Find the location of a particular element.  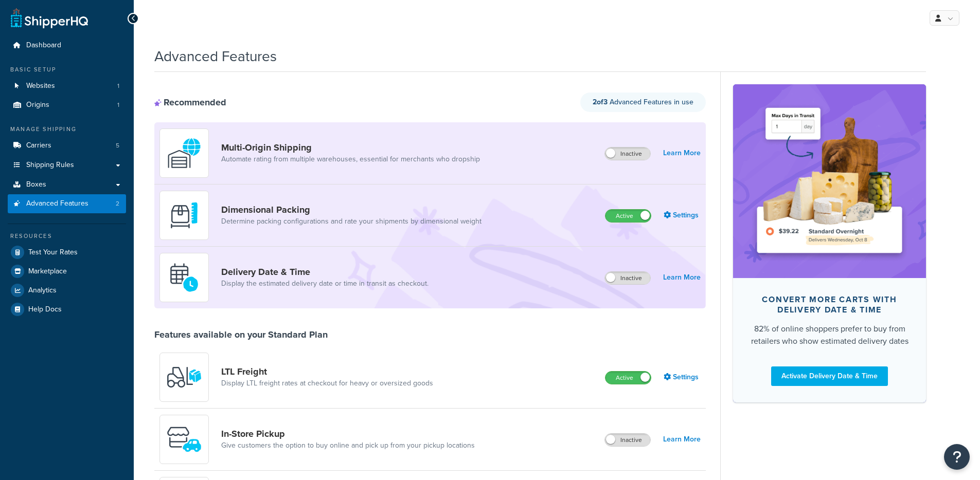

img: DTVBYsAAAAAASUVORK5CYII= is located at coordinates (184, 215).